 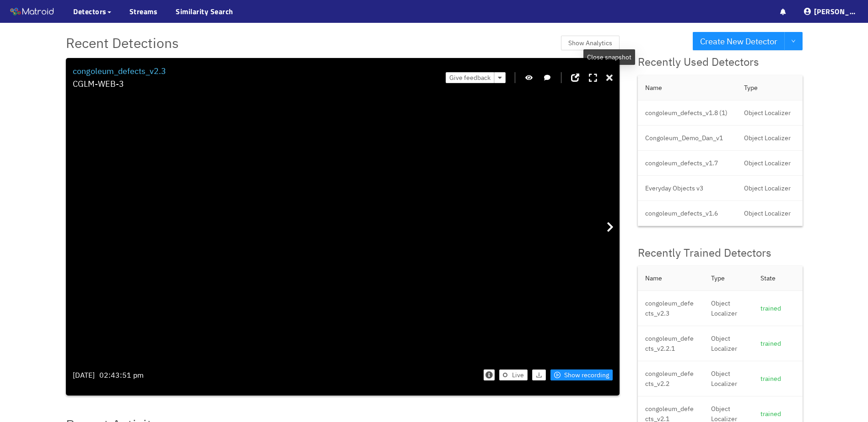 I want to click on span: Create New Detector, so click(x=738, y=41).